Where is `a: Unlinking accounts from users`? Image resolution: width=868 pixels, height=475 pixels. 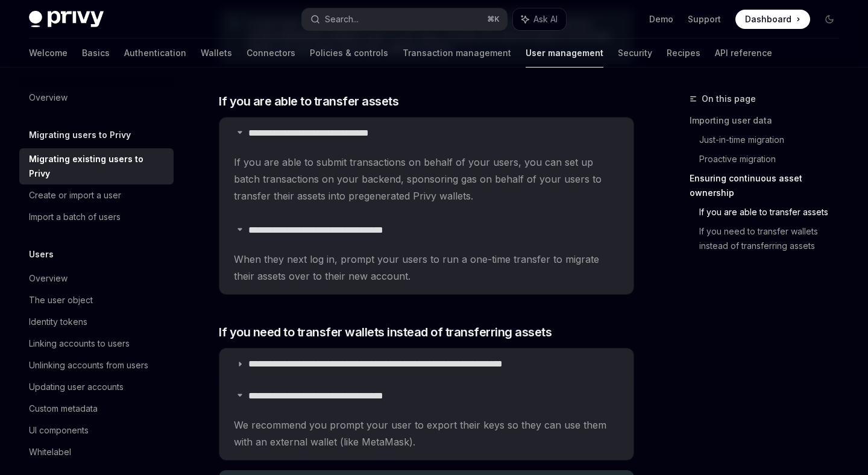 a: Unlinking accounts from users is located at coordinates (97, 365).